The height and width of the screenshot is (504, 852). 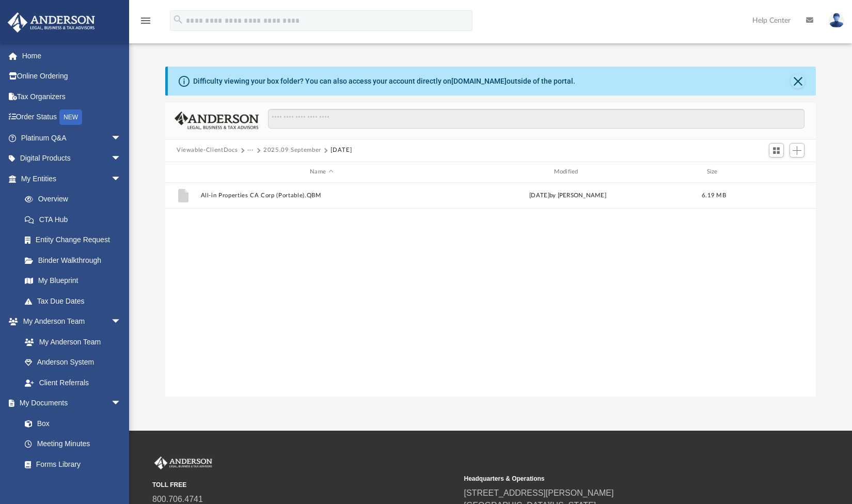 What do you see at coordinates (617, 479) in the screenshot?
I see `small: Headquarters & Operations` at bounding box center [617, 479].